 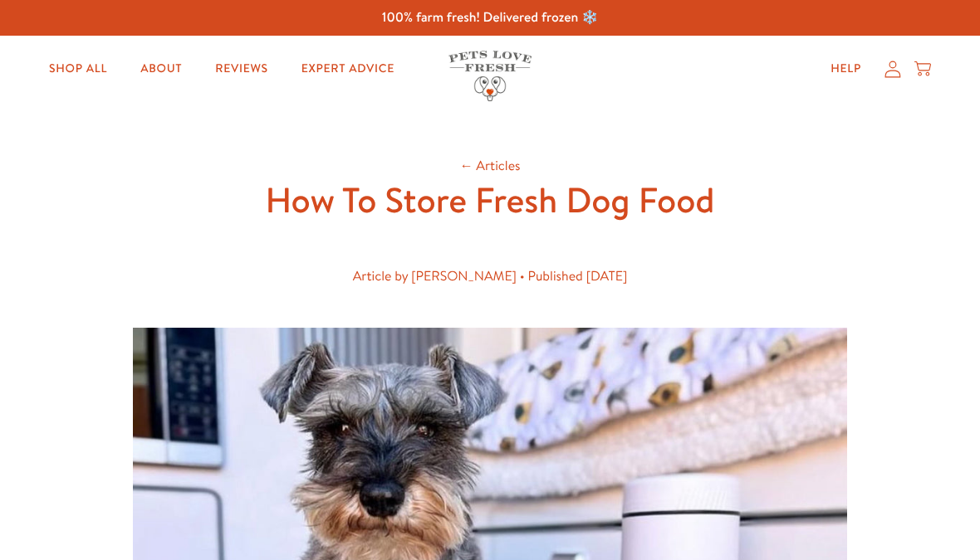 I want to click on a: Expert Advice, so click(x=348, y=69).